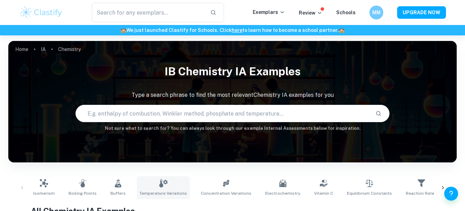  What do you see at coordinates (232, 95) in the screenshot?
I see `p: Type a search phrase to find the most relevant Chemistry IA examples for you` at bounding box center [232, 95].